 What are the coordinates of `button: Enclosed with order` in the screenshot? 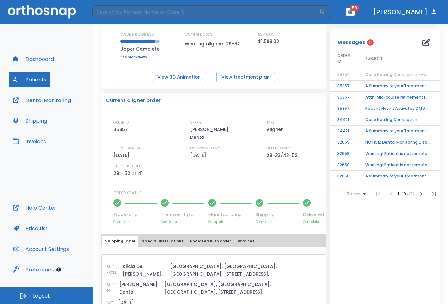 It's located at (211, 242).